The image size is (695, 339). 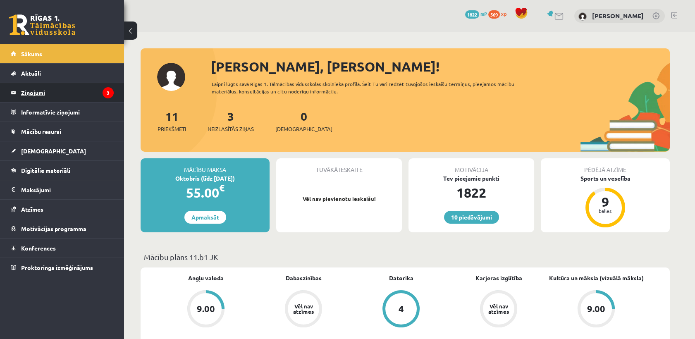 What do you see at coordinates (339, 166) in the screenshot?
I see `div: Tuvākā ieskaite` at bounding box center [339, 166].